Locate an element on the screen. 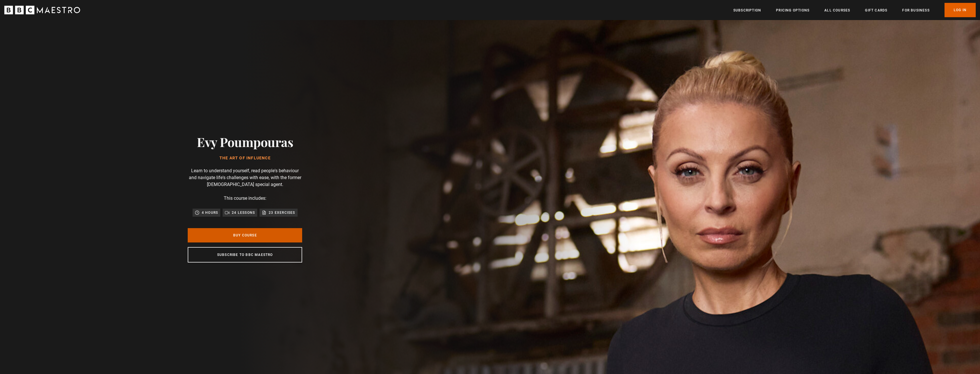  h2: Evy Poumpouras is located at coordinates (245, 142).